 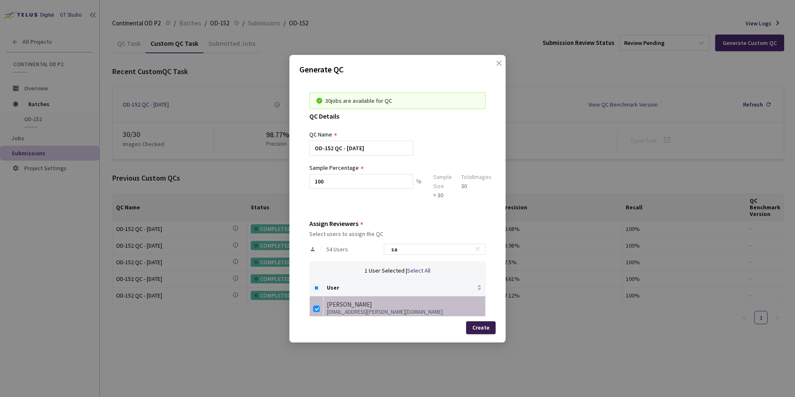 What do you see at coordinates (443, 195) in the screenshot?
I see `div: = 30` at bounding box center [443, 195].